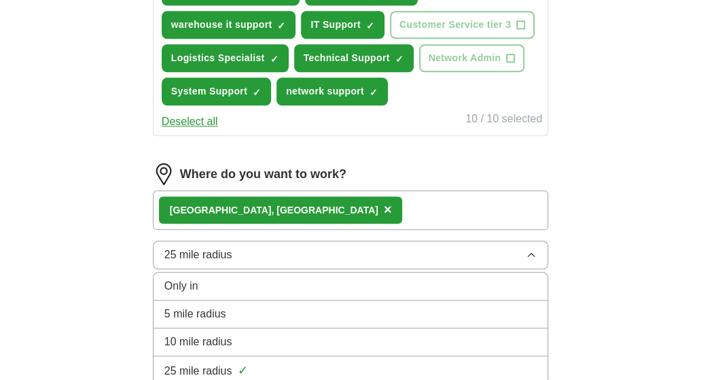 This screenshot has width=701, height=380. What do you see at coordinates (198, 342) in the screenshot?
I see `span: 10 mile radius` at bounding box center [198, 342].